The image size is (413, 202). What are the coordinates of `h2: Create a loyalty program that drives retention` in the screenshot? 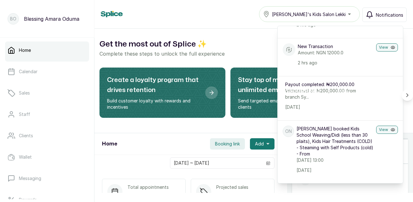 It's located at (154, 85).